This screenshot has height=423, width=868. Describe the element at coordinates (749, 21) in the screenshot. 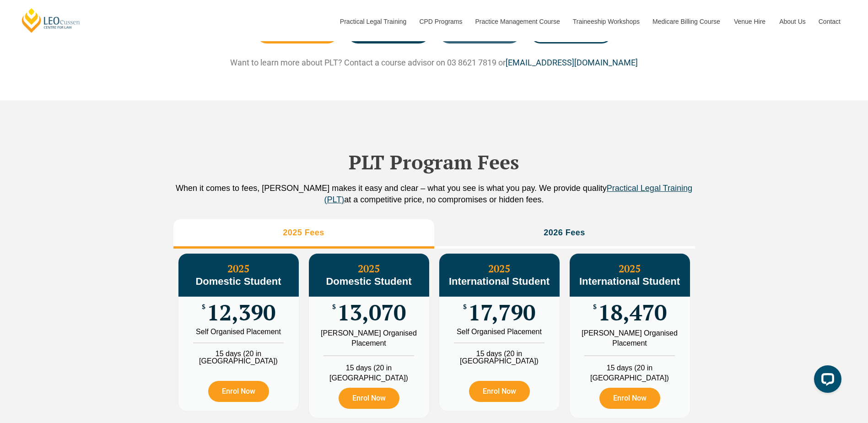

I see `a: Venue Hire` at that location.